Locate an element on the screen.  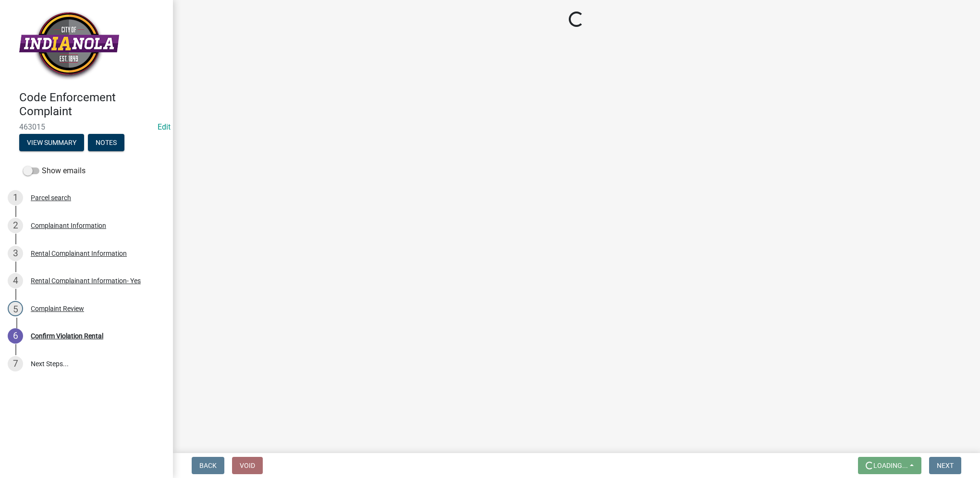
span: 463015 is located at coordinates (87, 127).